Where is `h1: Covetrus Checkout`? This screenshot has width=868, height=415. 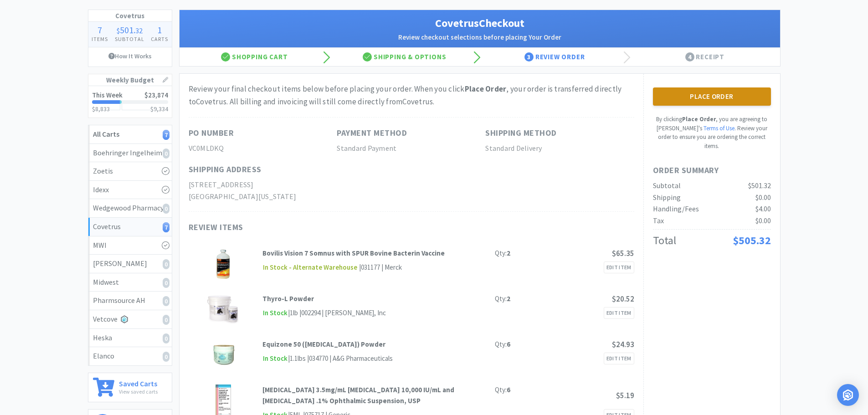
h1: Covetrus Checkout is located at coordinates (480, 23).